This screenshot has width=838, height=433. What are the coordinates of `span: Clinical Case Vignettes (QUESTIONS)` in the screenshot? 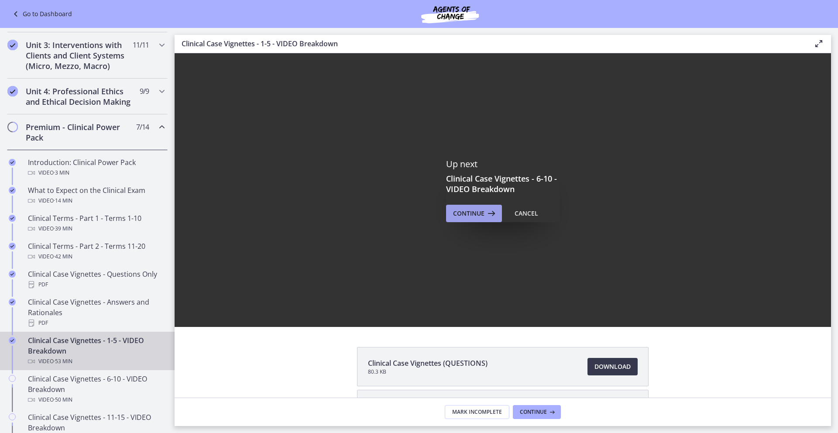 It's located at (427, 363).